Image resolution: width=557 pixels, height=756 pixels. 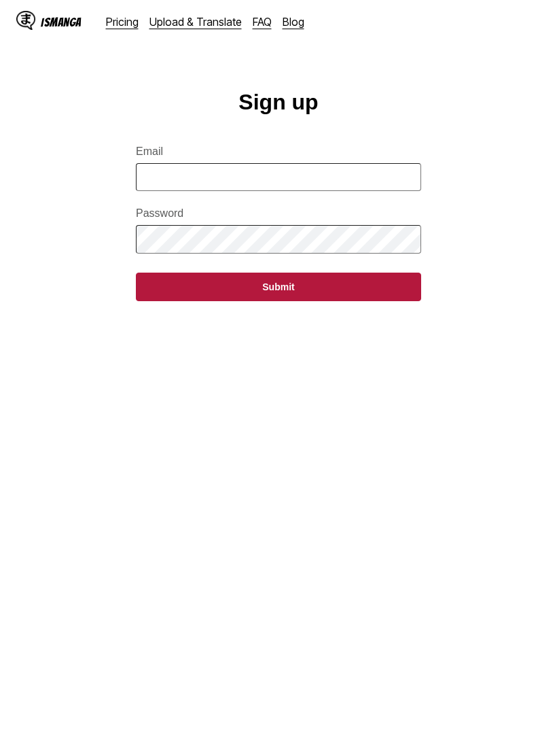 I want to click on a: IsManga LogoIsManga, so click(x=61, y=22).